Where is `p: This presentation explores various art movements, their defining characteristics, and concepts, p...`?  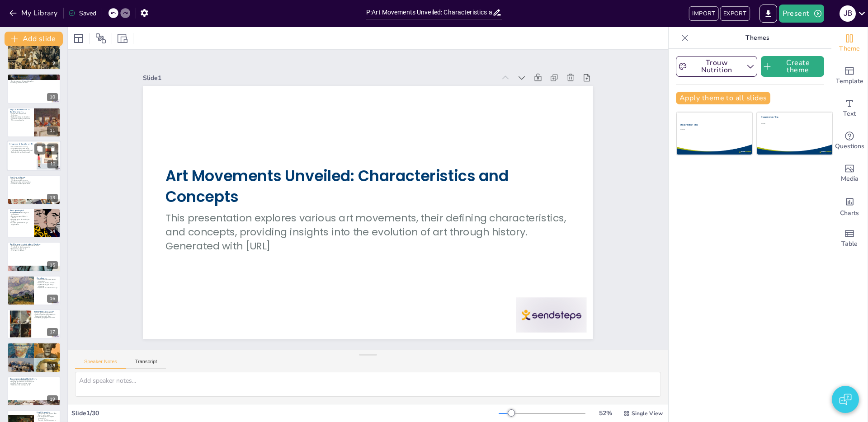 p: This presentation explores various art movements, their defining characteristics, and concepts, p... is located at coordinates (365, 225).